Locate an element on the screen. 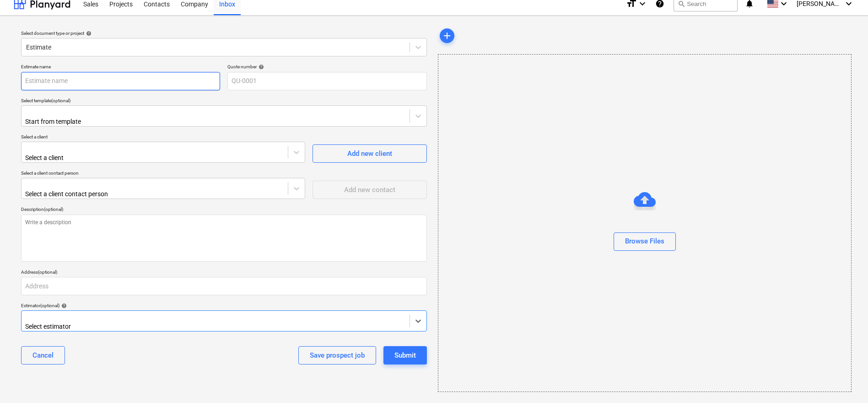 The width and height of the screenshot is (868, 403). div: Quote number is located at coordinates (327, 66).